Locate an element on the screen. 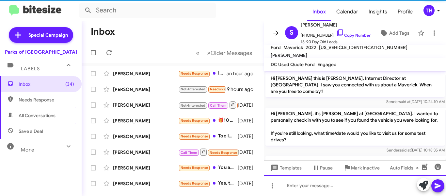 This screenshot has height=196, width=446. span: Ford is located at coordinates (276, 47).